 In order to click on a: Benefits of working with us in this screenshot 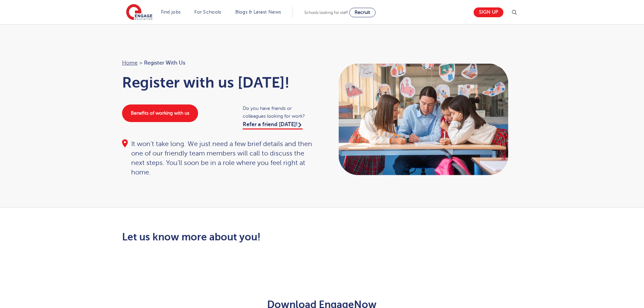, I will do `click(160, 113)`.